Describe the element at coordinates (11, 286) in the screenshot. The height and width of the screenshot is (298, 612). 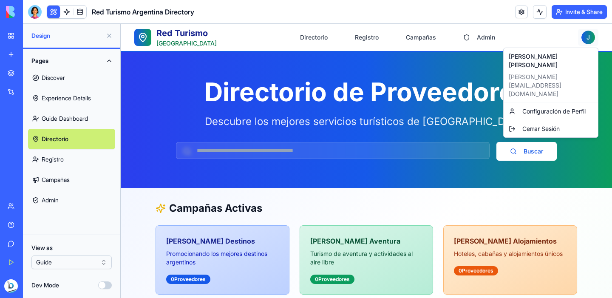
I see `img: ACg8ocIsExZaiI4AlC3v-SslkNNf66gkq0Gzhzjo2Zl1eckxGIQV6g8T=s96-c` at that location.